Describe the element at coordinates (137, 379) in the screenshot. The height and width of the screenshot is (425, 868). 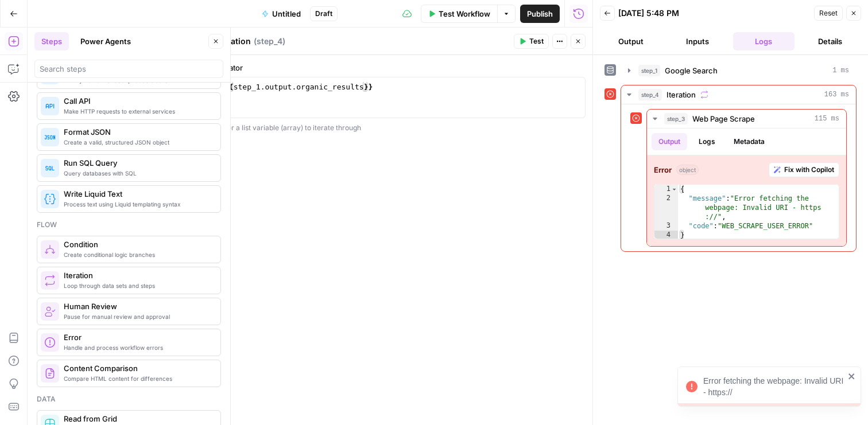
I see `span: Compare HTML content for differences` at that location.